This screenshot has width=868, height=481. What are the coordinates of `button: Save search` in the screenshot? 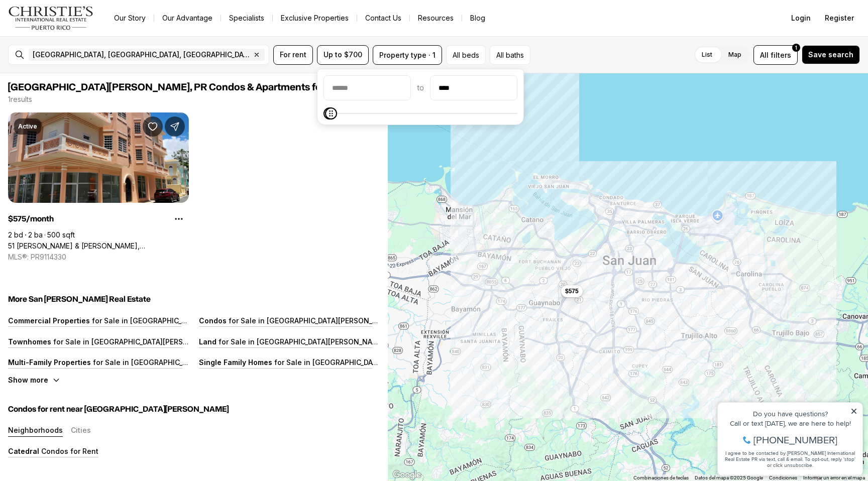 It's located at (831, 54).